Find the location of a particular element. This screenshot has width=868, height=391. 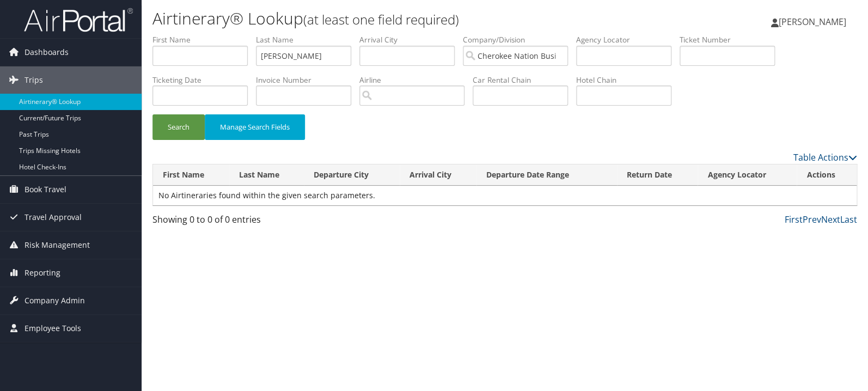

th: Arrival City: activate to sort column ascending is located at coordinates (438, 175).